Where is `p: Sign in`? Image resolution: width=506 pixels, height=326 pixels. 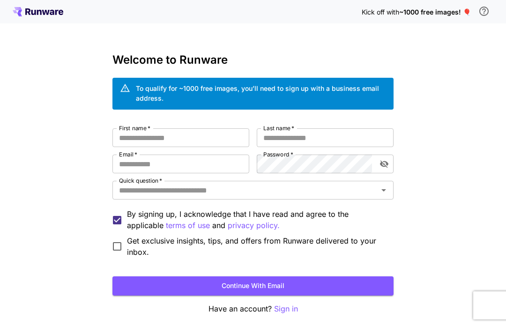
p: Sign in is located at coordinates (286, 309).